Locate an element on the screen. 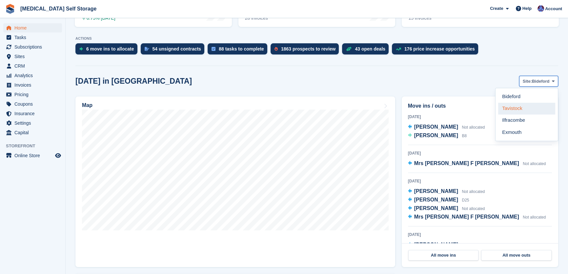 This screenshot has height=274, width=568. a: All move outs is located at coordinates (516, 255).